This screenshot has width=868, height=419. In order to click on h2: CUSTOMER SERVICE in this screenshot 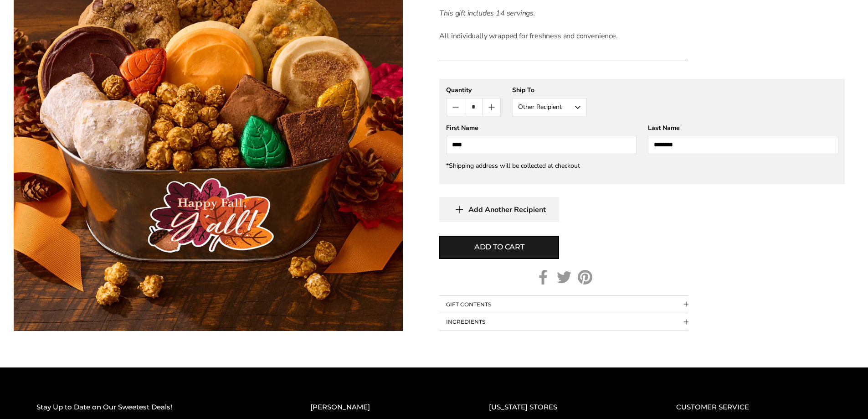, I will do `click(754, 407)`.